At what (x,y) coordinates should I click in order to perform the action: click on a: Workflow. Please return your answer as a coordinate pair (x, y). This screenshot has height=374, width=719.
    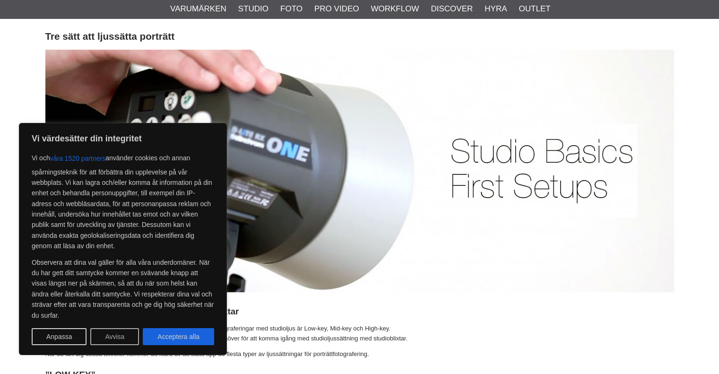
    Looking at the image, I should click on (395, 9).